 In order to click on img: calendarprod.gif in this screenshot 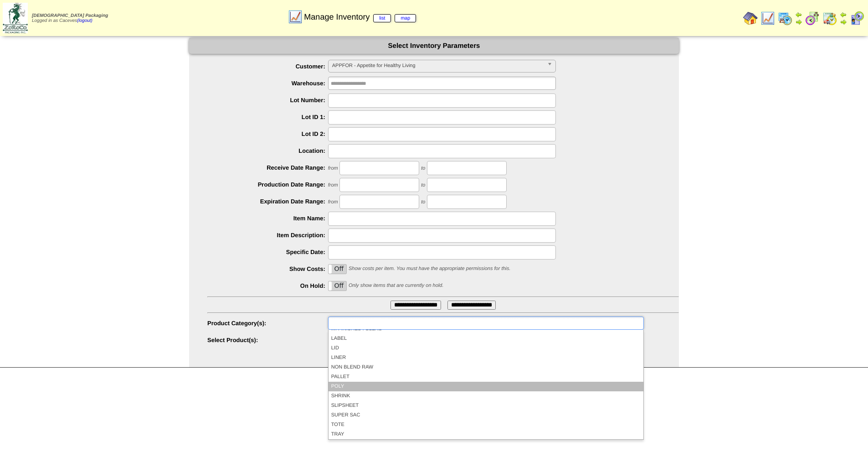, I will do `click(785, 18)`.